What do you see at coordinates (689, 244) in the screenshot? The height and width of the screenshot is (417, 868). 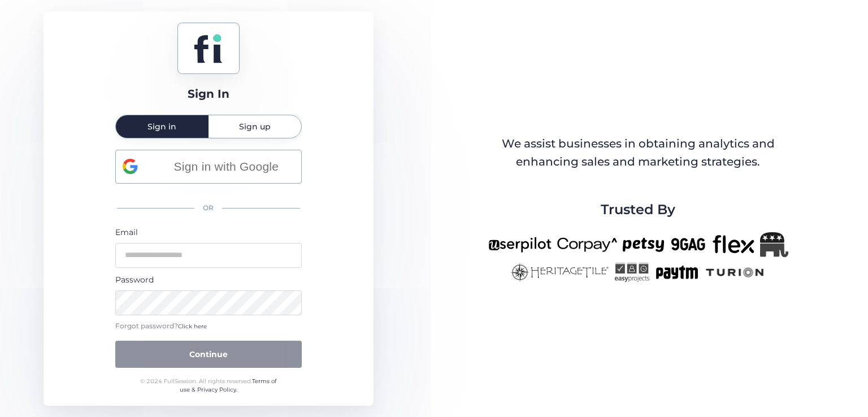 I see `img: 9gag-new.png` at bounding box center [689, 244].